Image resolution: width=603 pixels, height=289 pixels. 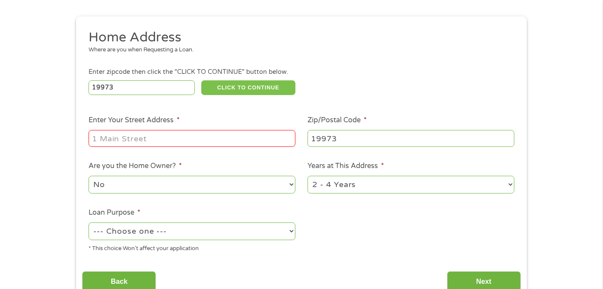 What do you see at coordinates (299, 50) in the screenshot?
I see `div: Where are you when Requesting a Loan.` at bounding box center [299, 50].